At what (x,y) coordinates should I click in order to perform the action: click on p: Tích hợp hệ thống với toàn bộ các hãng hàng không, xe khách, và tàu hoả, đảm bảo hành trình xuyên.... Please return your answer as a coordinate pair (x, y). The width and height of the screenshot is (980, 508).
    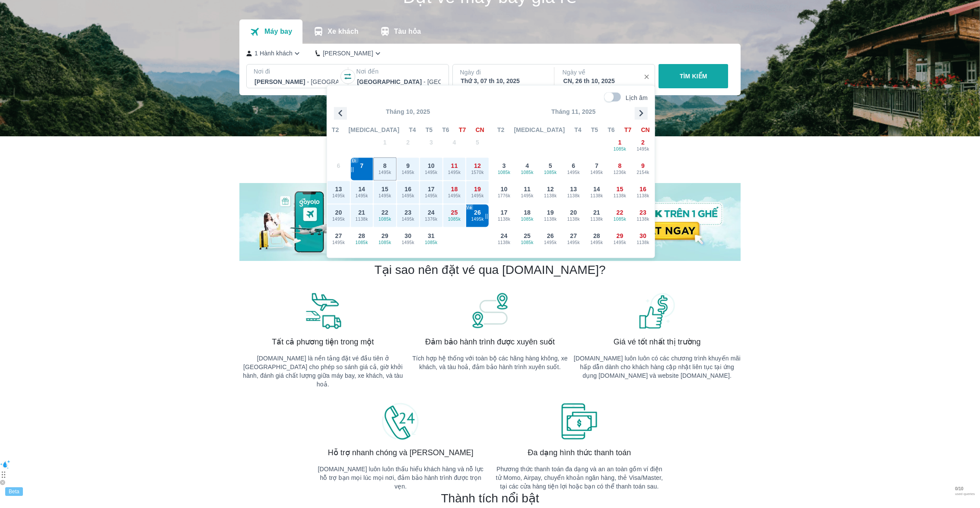
    Looking at the image, I should click on (490, 363).